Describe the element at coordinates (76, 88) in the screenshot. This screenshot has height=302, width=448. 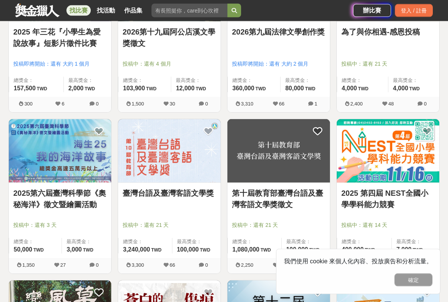
I see `span: 2,000` at that location.